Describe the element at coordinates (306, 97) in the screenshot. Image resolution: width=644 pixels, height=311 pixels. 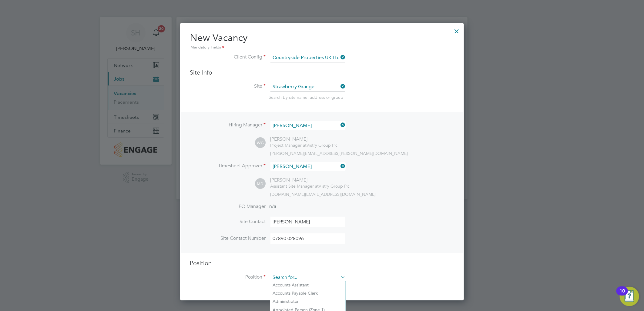
I see `span: Search by site name, address or group` at that location.